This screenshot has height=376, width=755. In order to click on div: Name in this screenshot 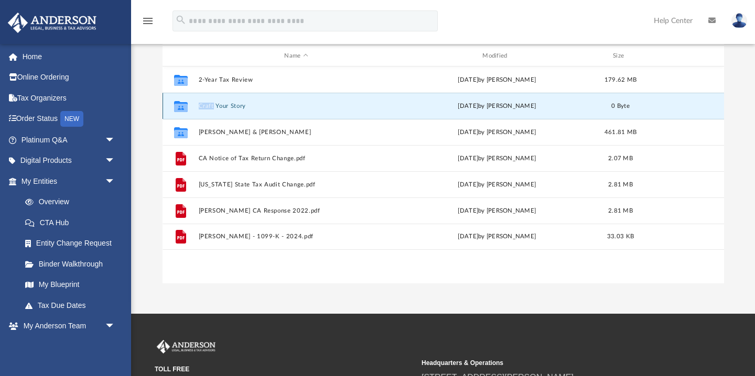, I will do `click(296, 56)`.